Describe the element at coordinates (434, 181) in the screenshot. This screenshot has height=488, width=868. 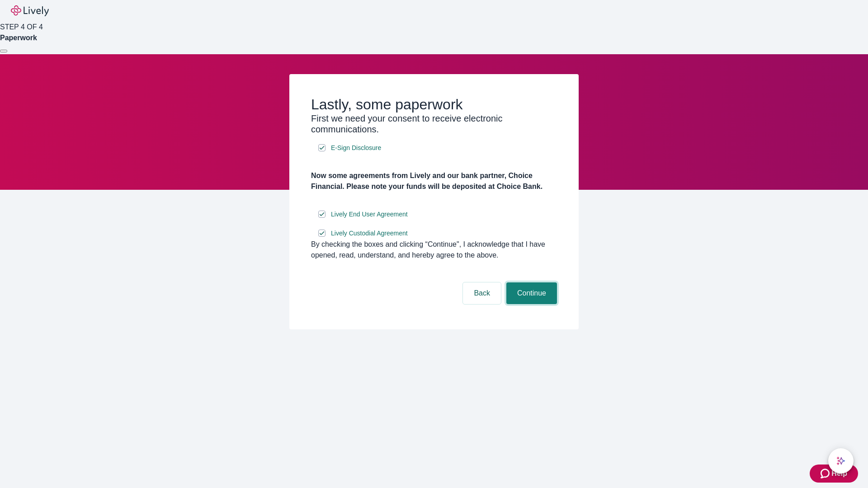
I see `h4: Now some agreements from Lively and our bank partner, Choice Financial. Please note your funds wi...` at that location.